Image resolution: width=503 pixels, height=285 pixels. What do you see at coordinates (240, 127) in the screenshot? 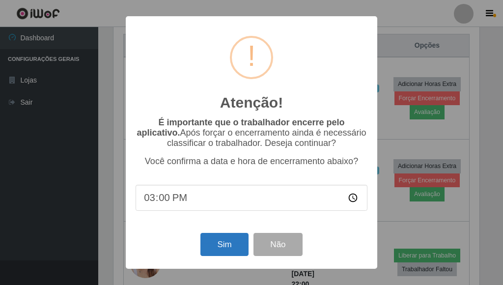
I see `b: É importante que o trabalhador encerre pelo aplicativo.` at bounding box center [240, 127].